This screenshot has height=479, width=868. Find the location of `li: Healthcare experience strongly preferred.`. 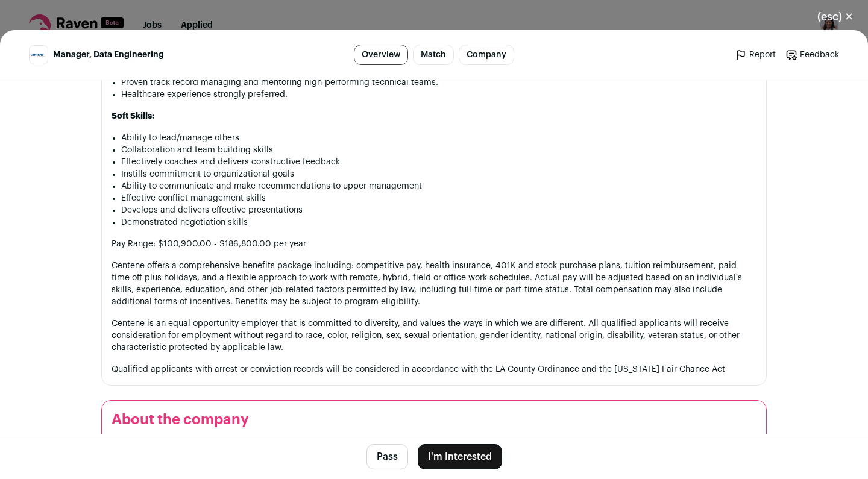

li: Healthcare experience strongly preferred. is located at coordinates (439, 94).